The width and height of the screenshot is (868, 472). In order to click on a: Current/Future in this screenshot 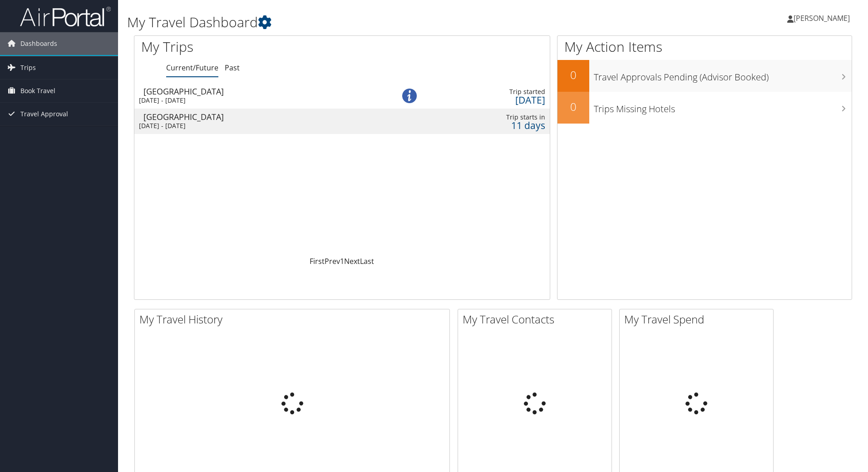, I will do `click(192, 68)`.